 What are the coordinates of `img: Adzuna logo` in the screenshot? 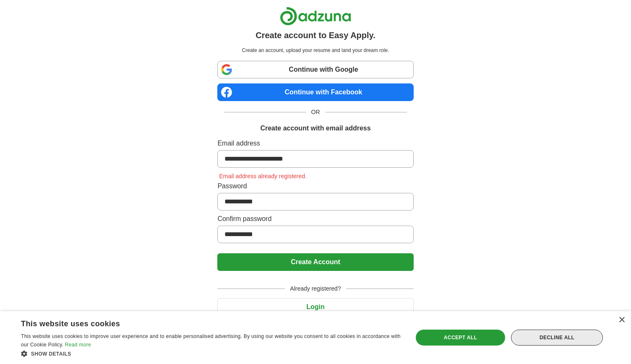 It's located at (316, 16).